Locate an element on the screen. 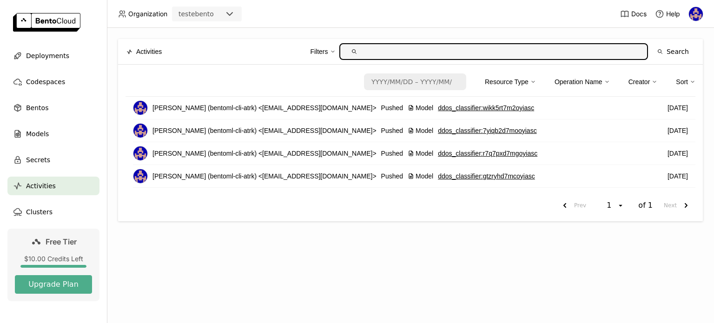 This screenshot has height=323, width=714. span: Free Tier is located at coordinates (61, 242).